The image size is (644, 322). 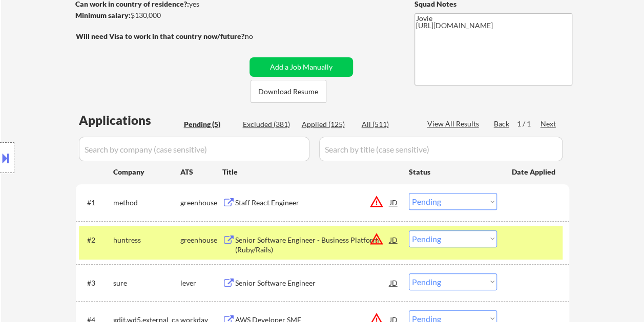 I want to click on div: ATS, so click(x=201, y=172).